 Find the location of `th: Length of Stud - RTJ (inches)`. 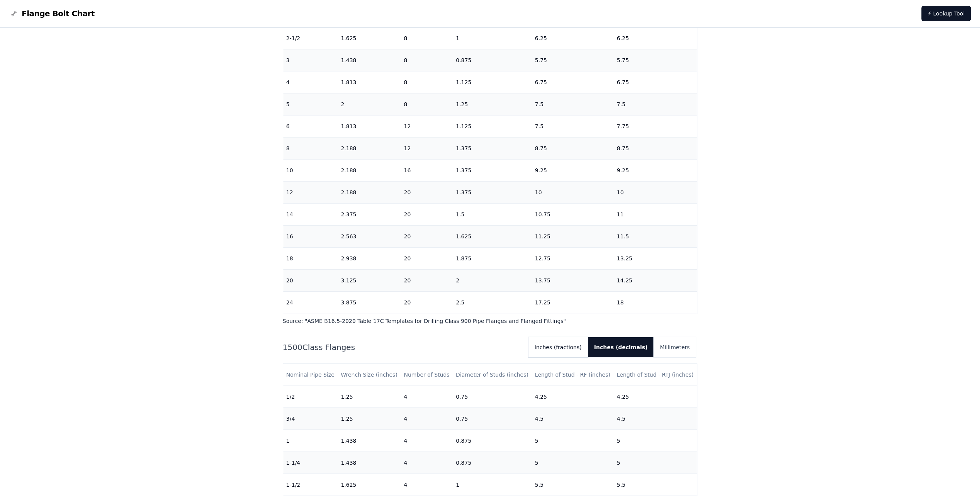

th: Length of Stud - RTJ (inches) is located at coordinates (655, 375).